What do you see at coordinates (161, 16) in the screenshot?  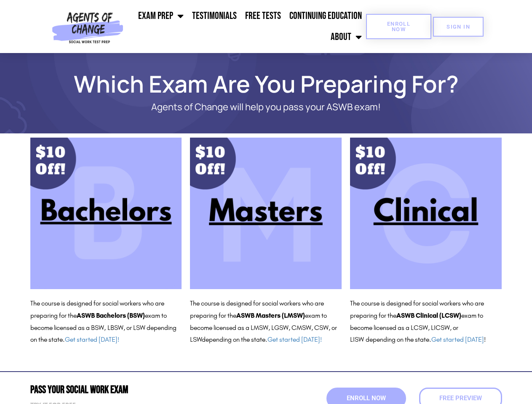 I see `a: Exam Prep` at bounding box center [161, 16].